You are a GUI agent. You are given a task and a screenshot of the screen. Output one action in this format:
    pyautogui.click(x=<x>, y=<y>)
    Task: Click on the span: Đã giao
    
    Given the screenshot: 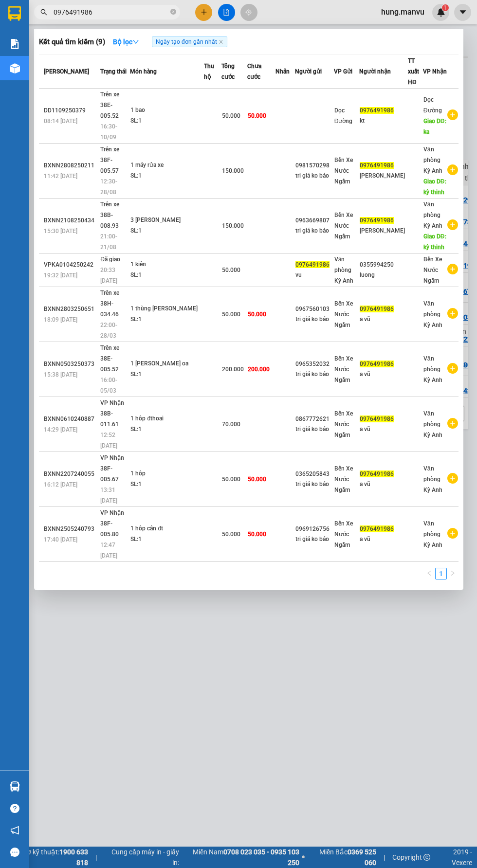 What is the action you would take?
    pyautogui.click(x=110, y=260)
    